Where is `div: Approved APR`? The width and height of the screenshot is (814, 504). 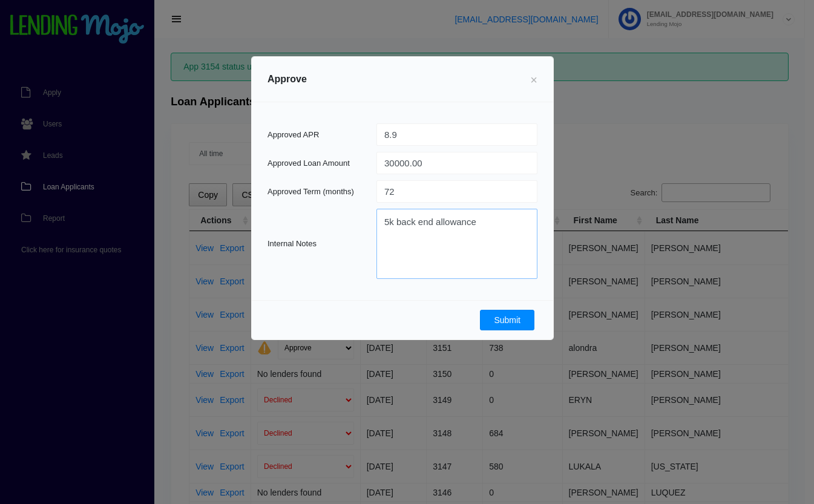
div: Approved APR is located at coordinates (322, 135).